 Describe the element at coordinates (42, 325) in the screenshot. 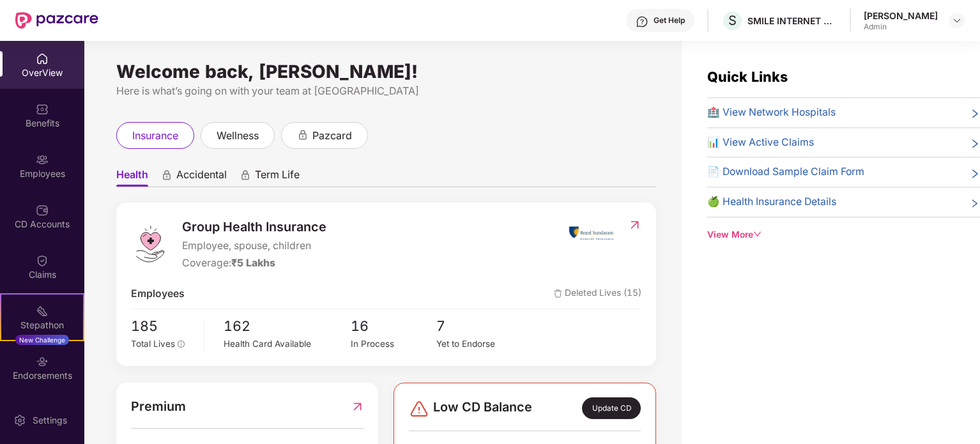

I see `div: Stepathon` at that location.